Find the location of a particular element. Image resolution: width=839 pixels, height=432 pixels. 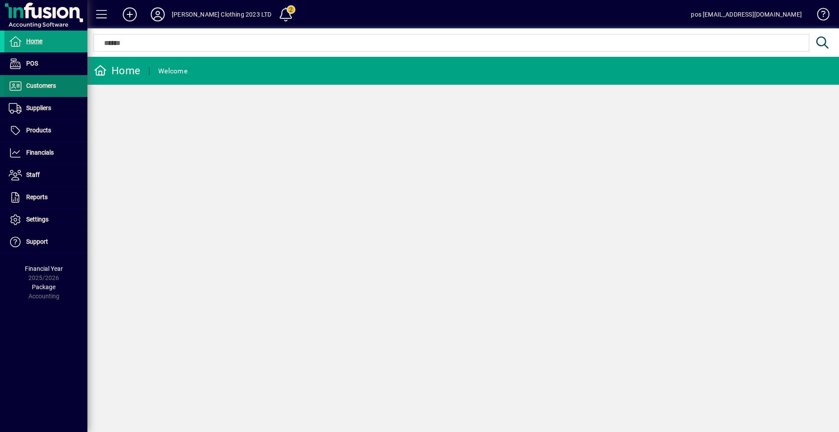

button: Profile is located at coordinates (158, 14).